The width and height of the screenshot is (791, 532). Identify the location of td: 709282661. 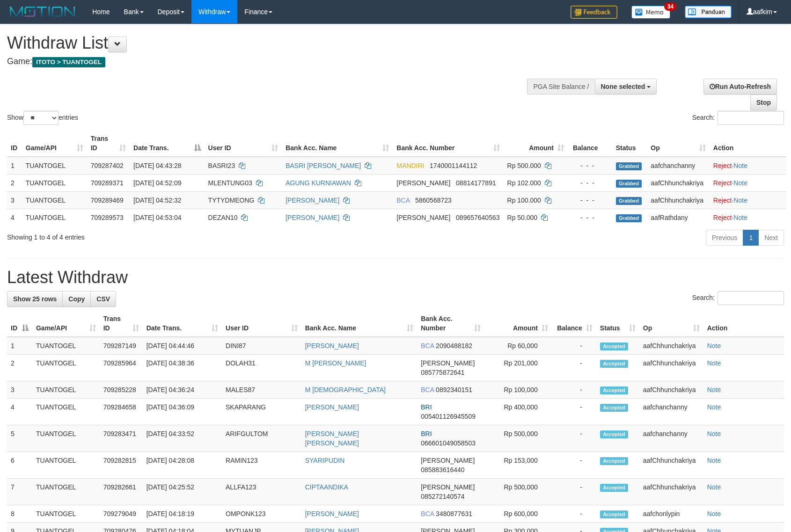
(121, 492).